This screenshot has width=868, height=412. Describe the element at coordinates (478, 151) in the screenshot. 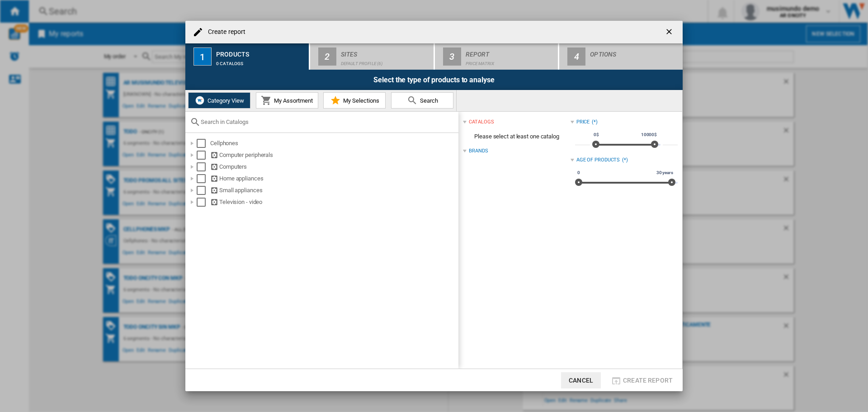

I see `div: Brands` at that location.